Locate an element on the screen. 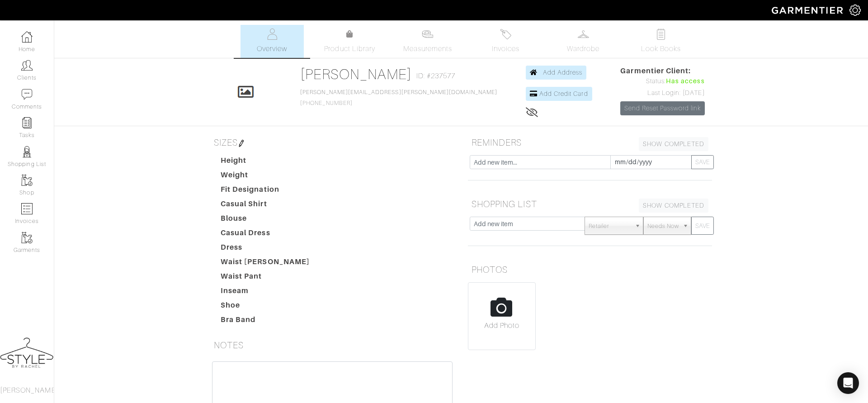  input: Add new item is located at coordinates (527, 223).